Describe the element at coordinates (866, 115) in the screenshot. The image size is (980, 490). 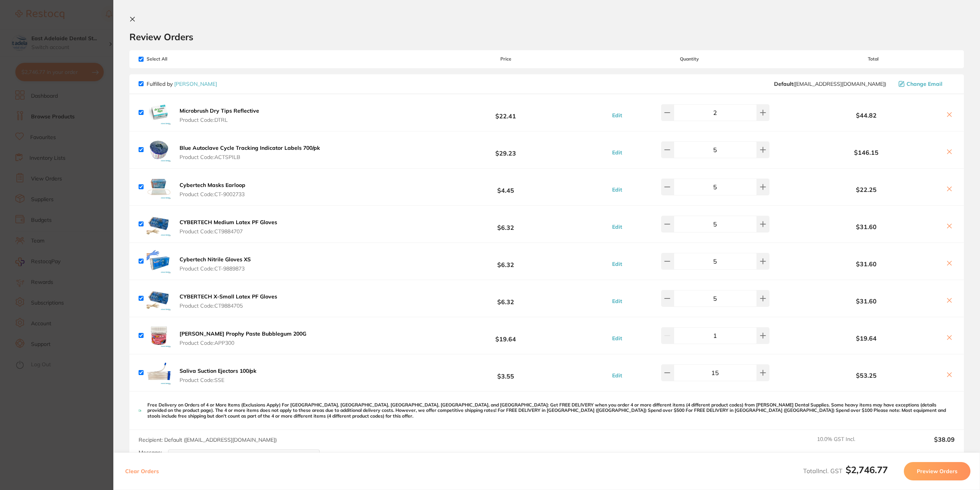
I see `b: $44.82` at that location.